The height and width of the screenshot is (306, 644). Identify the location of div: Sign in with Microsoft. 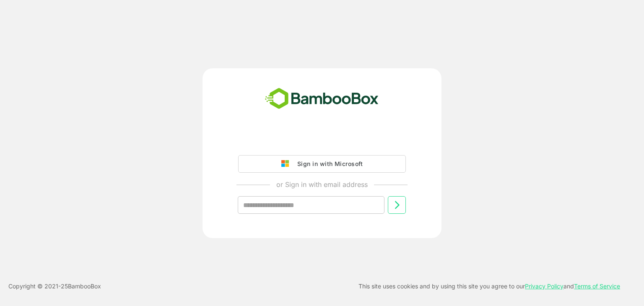
(328, 164).